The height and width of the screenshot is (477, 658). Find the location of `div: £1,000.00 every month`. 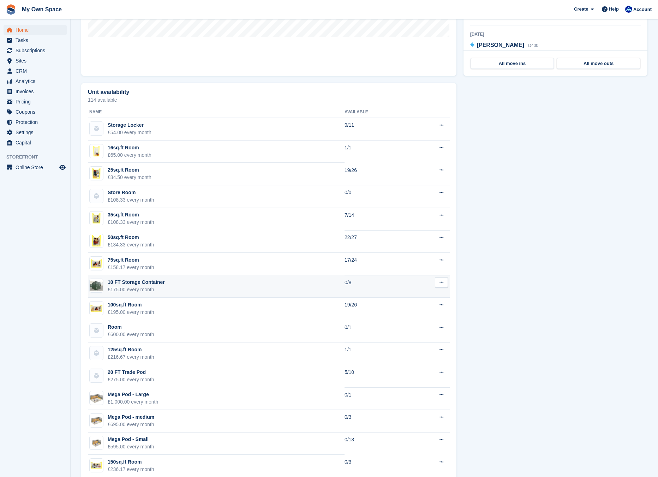

div: £1,000.00 every month is located at coordinates (133, 402).